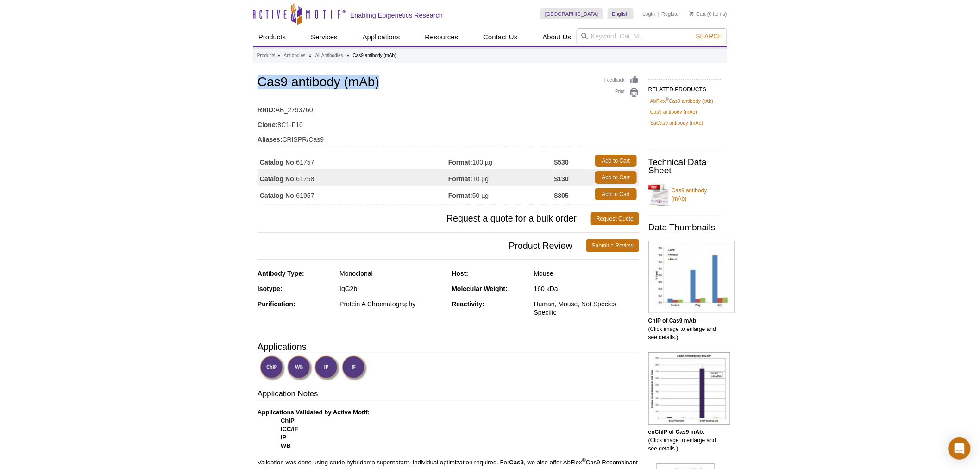 Image resolution: width=980 pixels, height=469 pixels. Describe the element at coordinates (708, 14) in the screenshot. I see `li: (0 items)` at that location.